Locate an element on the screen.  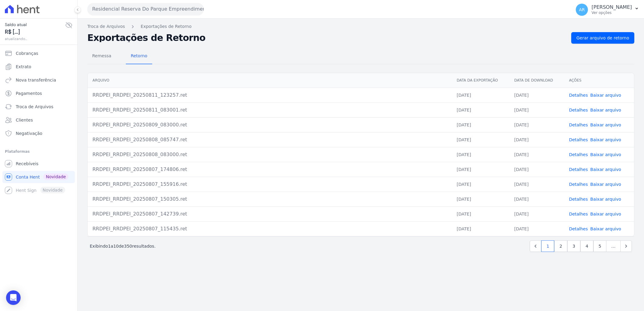
a: Negativação is located at coordinates (38, 133).